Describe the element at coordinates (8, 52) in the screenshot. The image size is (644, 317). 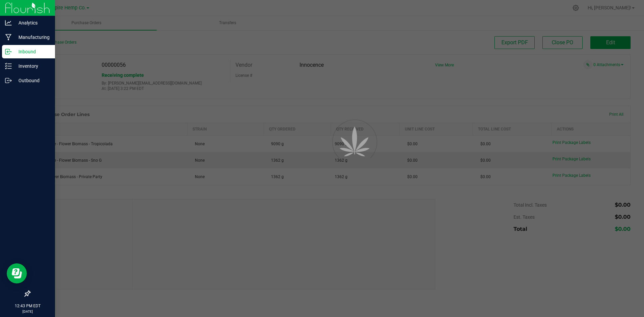
I see `inline-svg: Inbound` at that location.